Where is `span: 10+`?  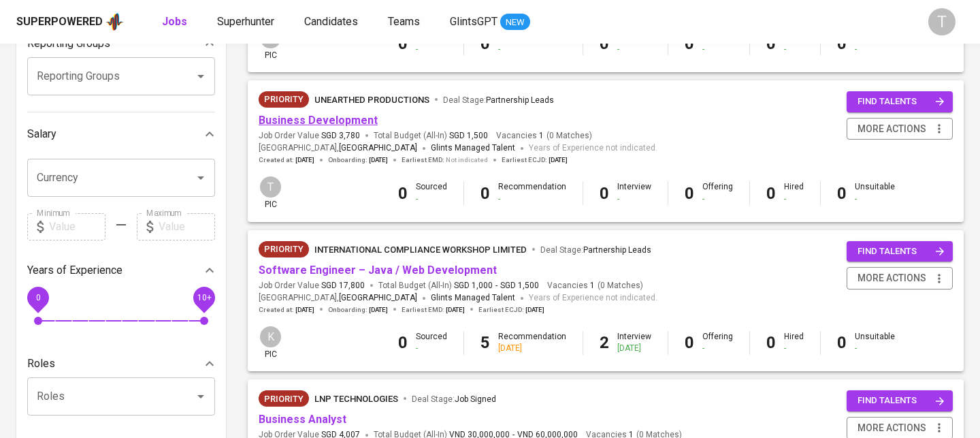
span: 10+ is located at coordinates (203, 297).